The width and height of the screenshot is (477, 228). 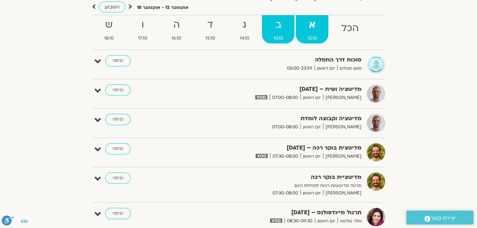 What do you see at coordinates (349, 68) in the screenshot?
I see `span: מגוון מנחים` at bounding box center [349, 68].